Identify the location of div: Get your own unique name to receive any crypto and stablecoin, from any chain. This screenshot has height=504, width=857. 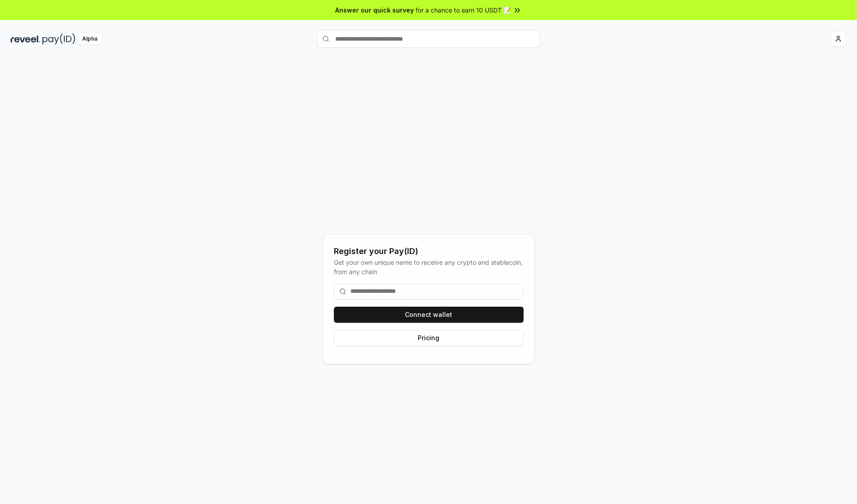
(428, 267).